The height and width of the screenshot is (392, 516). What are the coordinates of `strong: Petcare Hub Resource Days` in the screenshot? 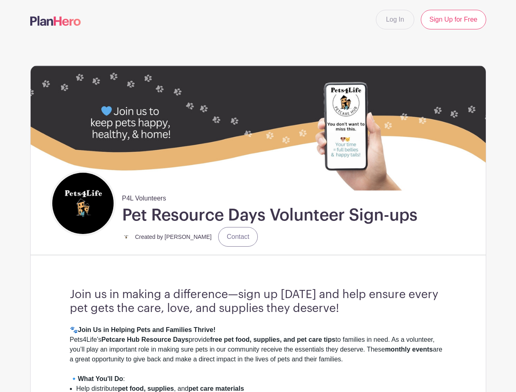 It's located at (145, 340).